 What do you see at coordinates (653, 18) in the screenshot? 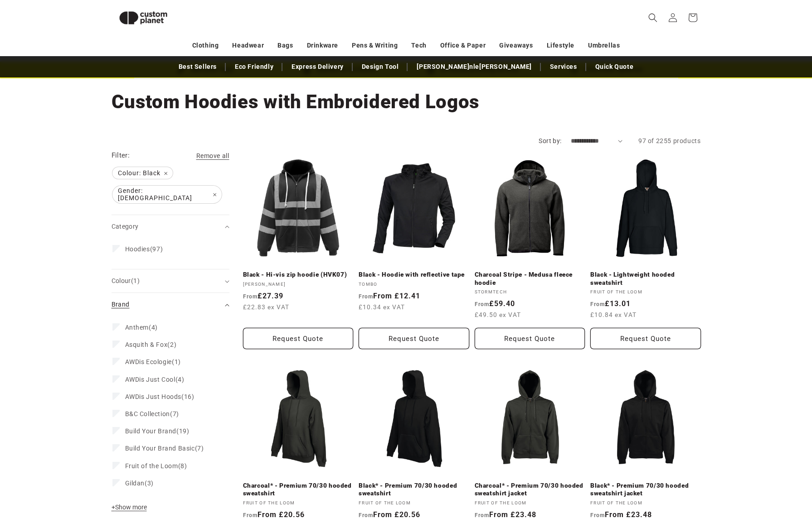
I see `summary: Search` at bounding box center [653, 18].